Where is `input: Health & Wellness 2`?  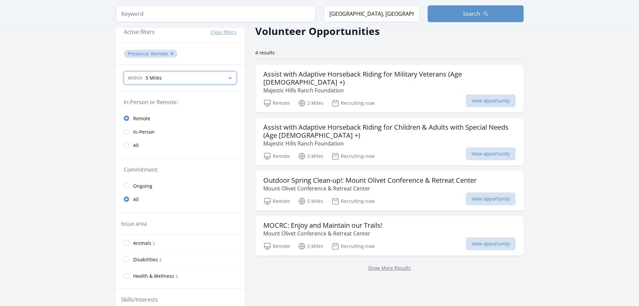
input: Health & Wellness 2 is located at coordinates (126, 275).